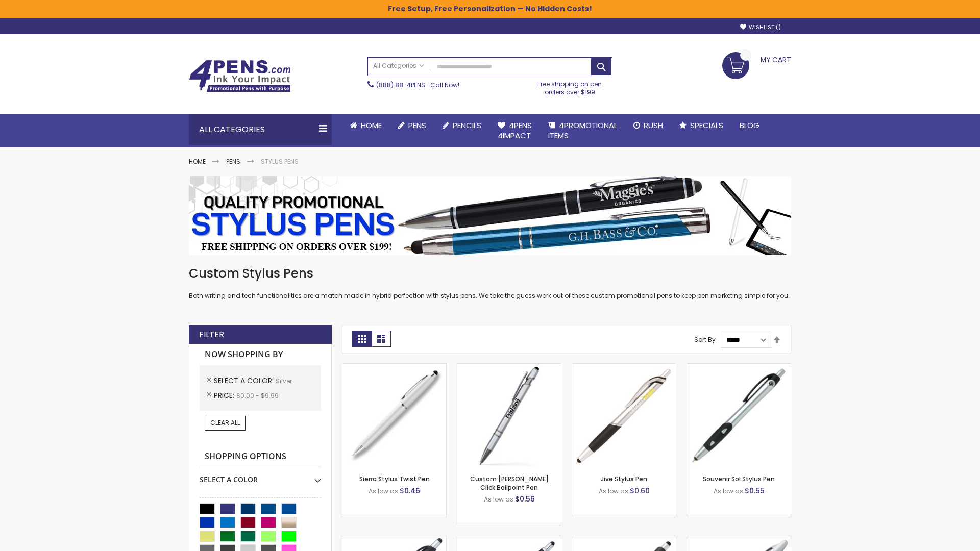 The height and width of the screenshot is (551, 980). I want to click on a: Twist Highlighter-Pen Stylus Combo-Silver, so click(738, 540).